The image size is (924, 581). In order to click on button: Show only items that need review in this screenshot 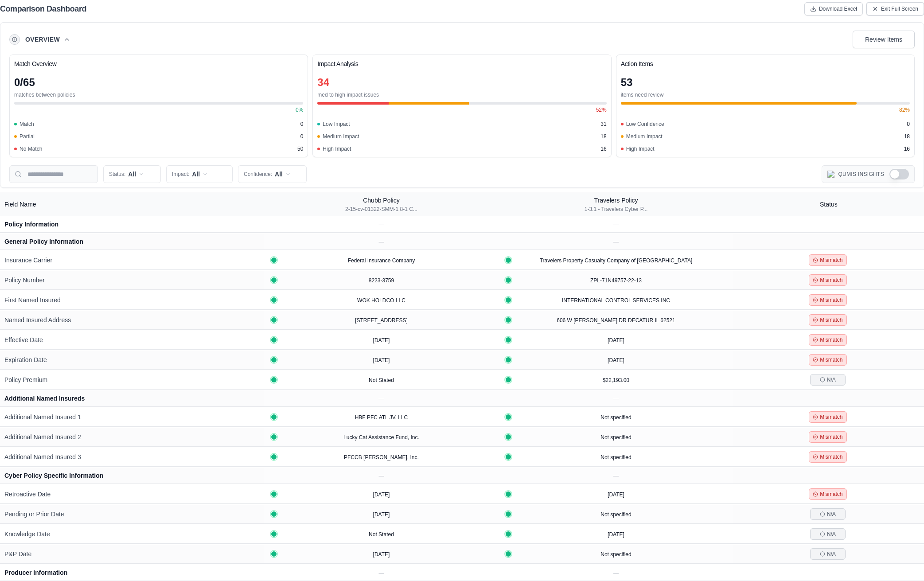, I will do `click(884, 40)`.